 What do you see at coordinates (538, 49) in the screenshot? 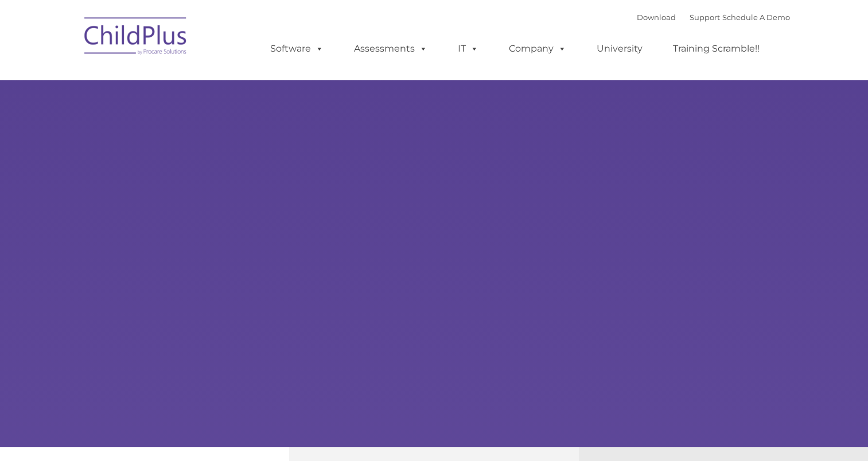
I see `a: Company` at bounding box center [538, 49].